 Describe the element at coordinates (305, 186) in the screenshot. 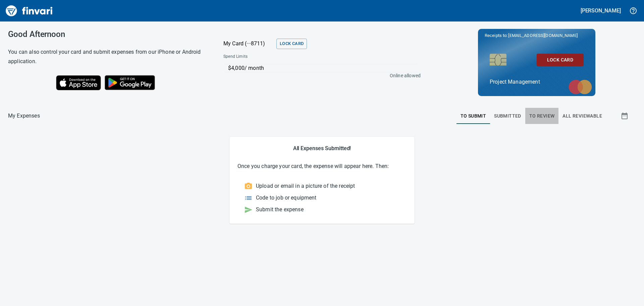

I see `p: Upload or email in a picture of the receipt` at that location.